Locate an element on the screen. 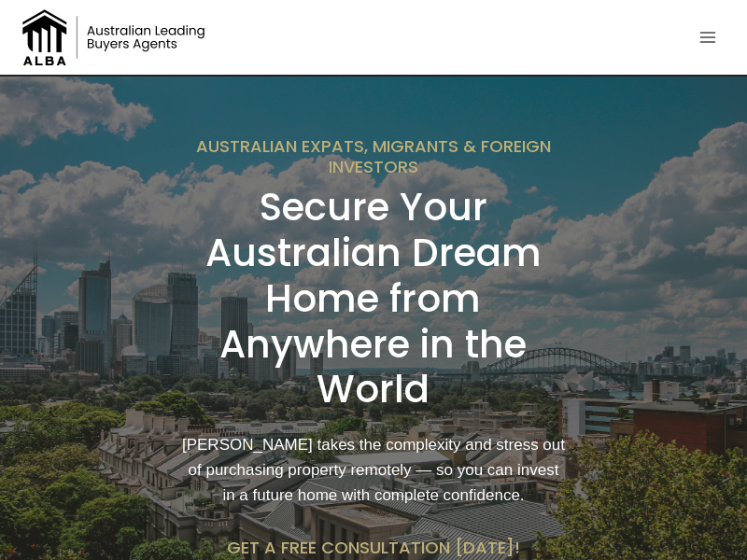  h1: Secure Your Australian Dream Home from Anywhere in the World is located at coordinates (373, 299).